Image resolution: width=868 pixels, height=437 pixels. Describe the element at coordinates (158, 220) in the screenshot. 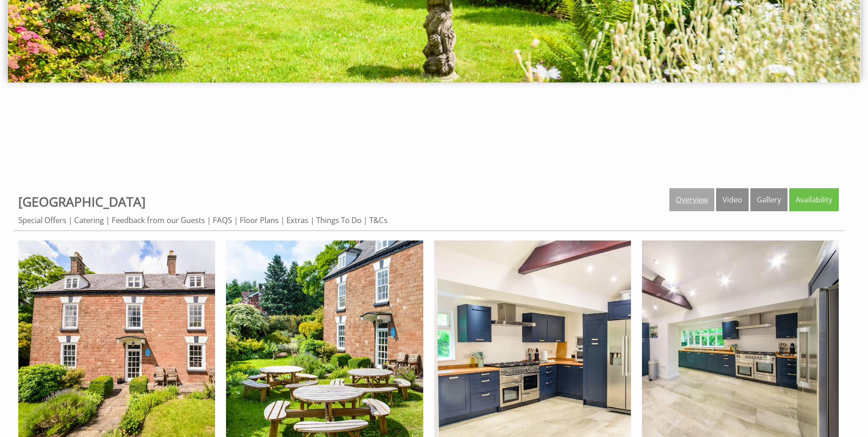

I see `a: Feedback from our Guests` at that location.